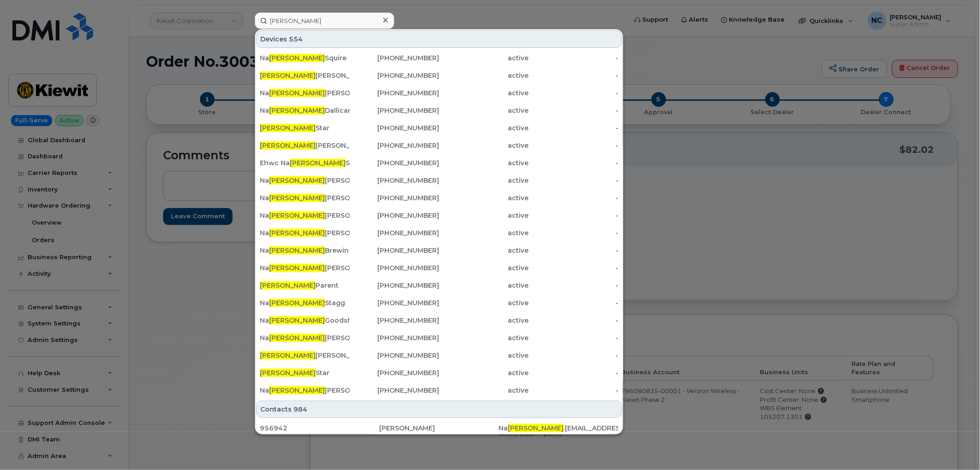 The width and height of the screenshot is (980, 470). What do you see at coordinates (305, 111) in the screenshot?
I see `div: Na Dallicardillo` at bounding box center [305, 111].